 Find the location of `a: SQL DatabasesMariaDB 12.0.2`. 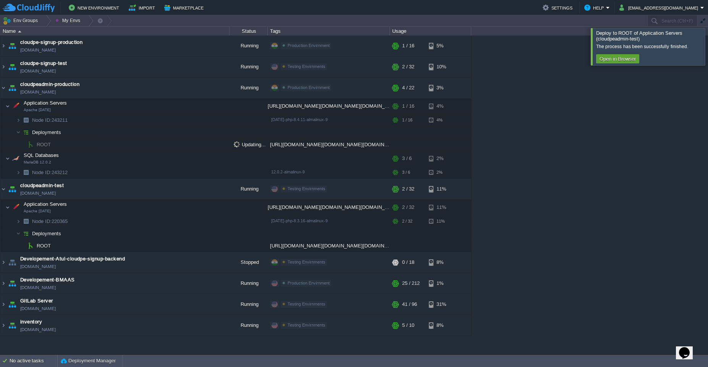

a: SQL DatabasesMariaDB 12.0.2 is located at coordinates (41, 155).